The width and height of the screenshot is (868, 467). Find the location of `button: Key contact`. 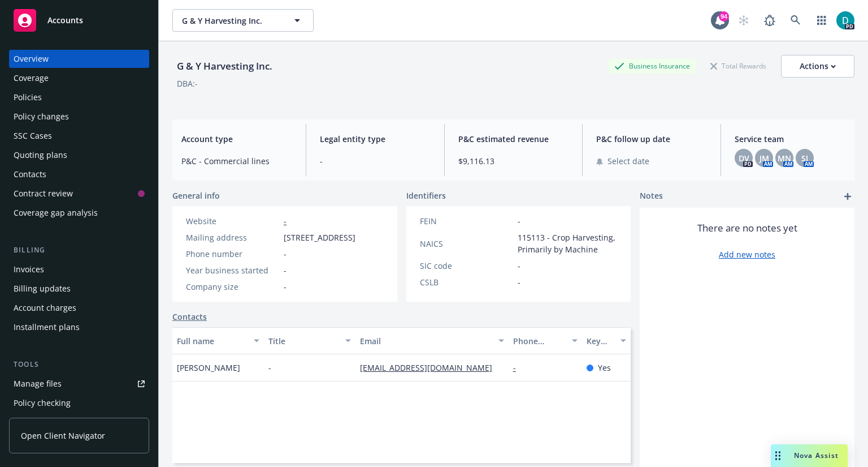

button: Key contact is located at coordinates (607, 340).